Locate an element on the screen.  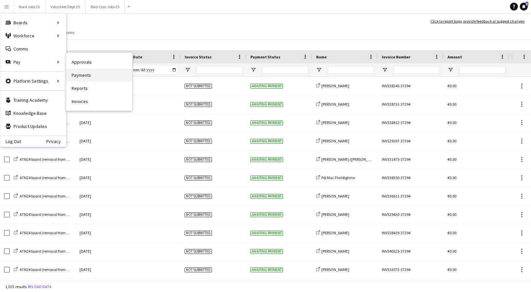
div: INV329267-37294 is located at coordinates (411, 141).